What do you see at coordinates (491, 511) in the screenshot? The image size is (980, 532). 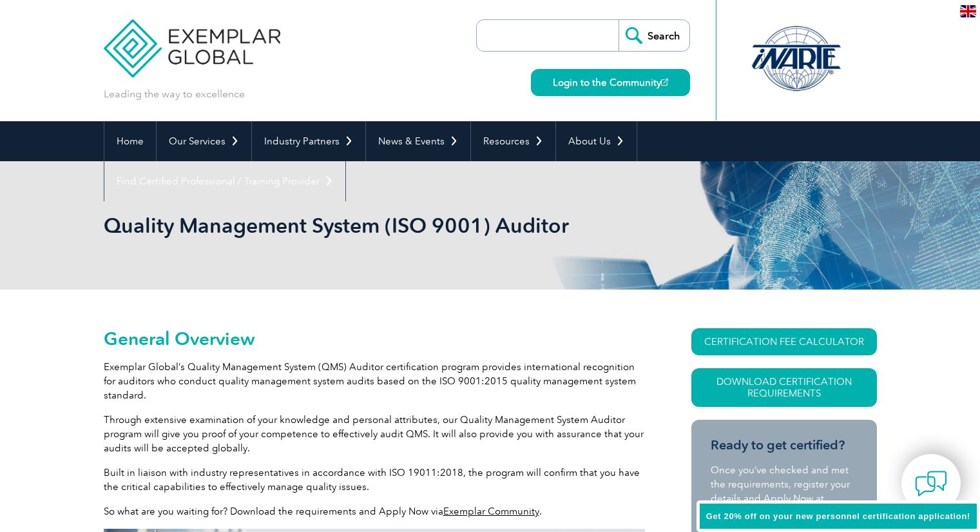 I see `a: Exemplar Community` at bounding box center [491, 511].